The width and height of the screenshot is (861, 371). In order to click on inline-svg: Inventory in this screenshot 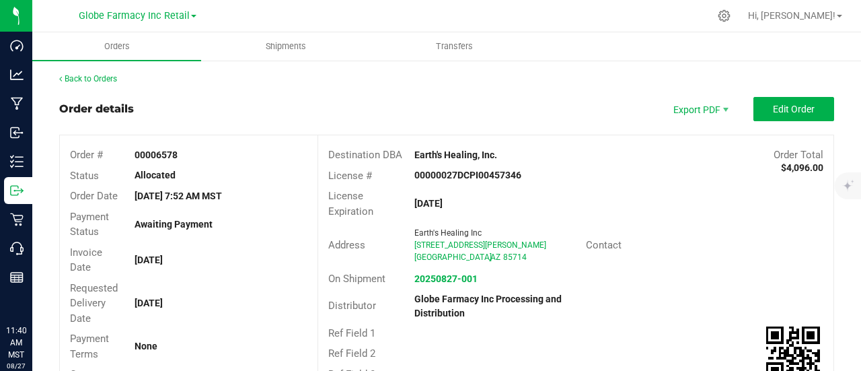, I will do `click(17, 161)`.